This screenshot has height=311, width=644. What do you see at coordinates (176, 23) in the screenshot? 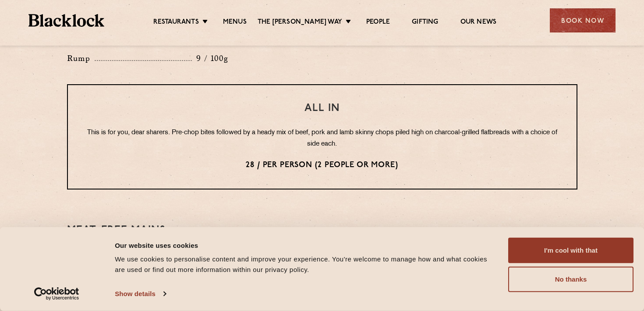
I see `a: Restaurants` at bounding box center [176, 23].